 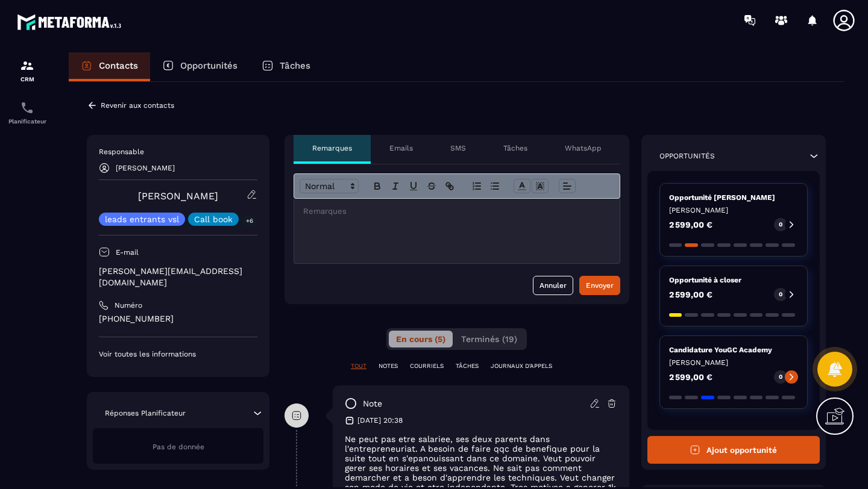 I want to click on p: Contacts, so click(x=118, y=66).